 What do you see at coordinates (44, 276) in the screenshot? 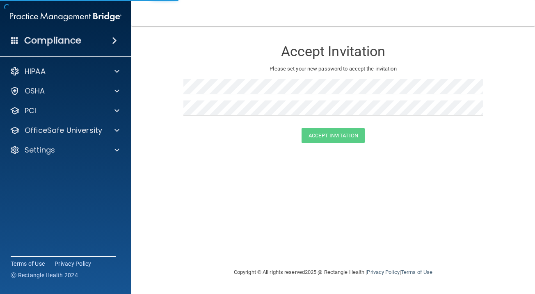
I see `span: Ⓒ Rectangle Health 2024` at bounding box center [44, 276].